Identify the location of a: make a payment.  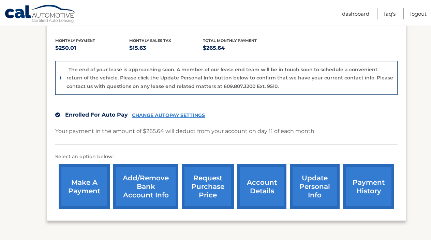
(84, 186).